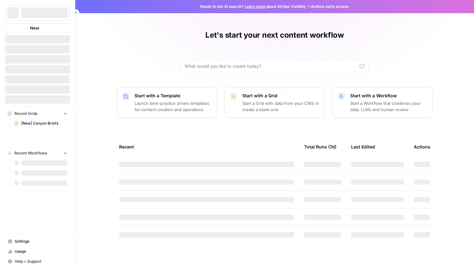 This screenshot has height=269, width=474. I want to click on p: Launch best-practice driven templates for content creation and operations, so click(173, 106).